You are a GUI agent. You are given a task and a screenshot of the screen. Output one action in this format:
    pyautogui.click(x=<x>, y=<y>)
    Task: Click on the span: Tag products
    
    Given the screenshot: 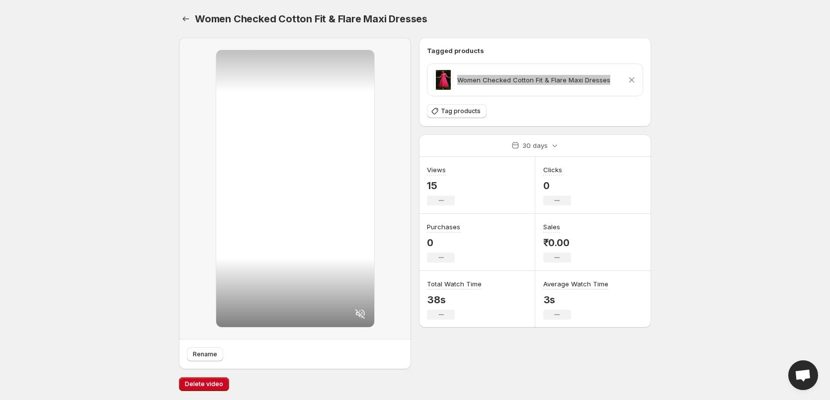 What is the action you would take?
    pyautogui.click(x=461, y=111)
    